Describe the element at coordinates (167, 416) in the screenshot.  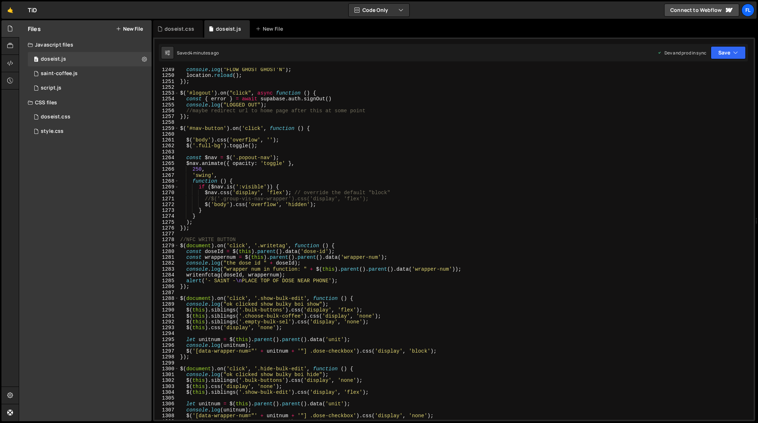
I see `div: 1308` at that location.